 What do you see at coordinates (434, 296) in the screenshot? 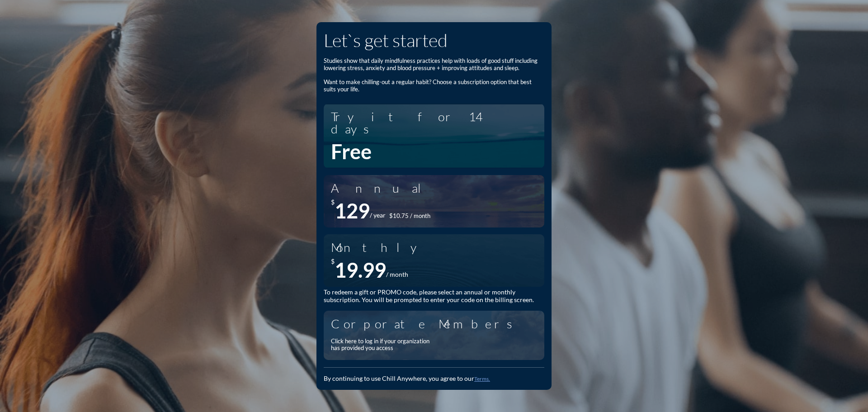
I see `div: To redeem a gift or PROMO code, please select an annual or monthly subscription. You will be prom...` at bounding box center [434, 296].